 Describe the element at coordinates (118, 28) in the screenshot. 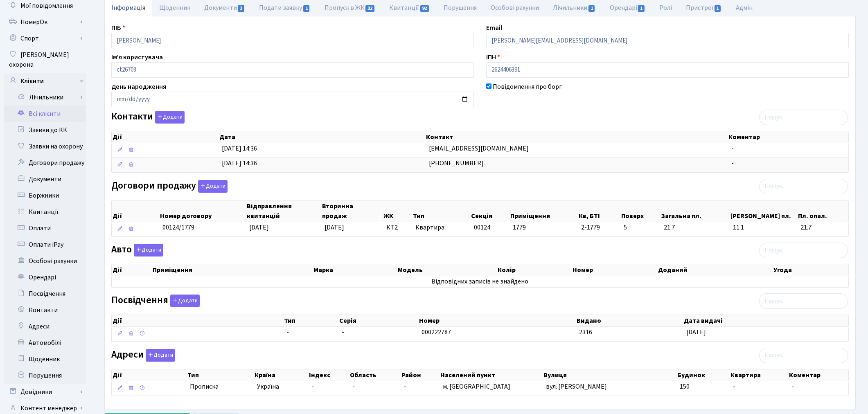

I see `label: ПІБ` at that location.